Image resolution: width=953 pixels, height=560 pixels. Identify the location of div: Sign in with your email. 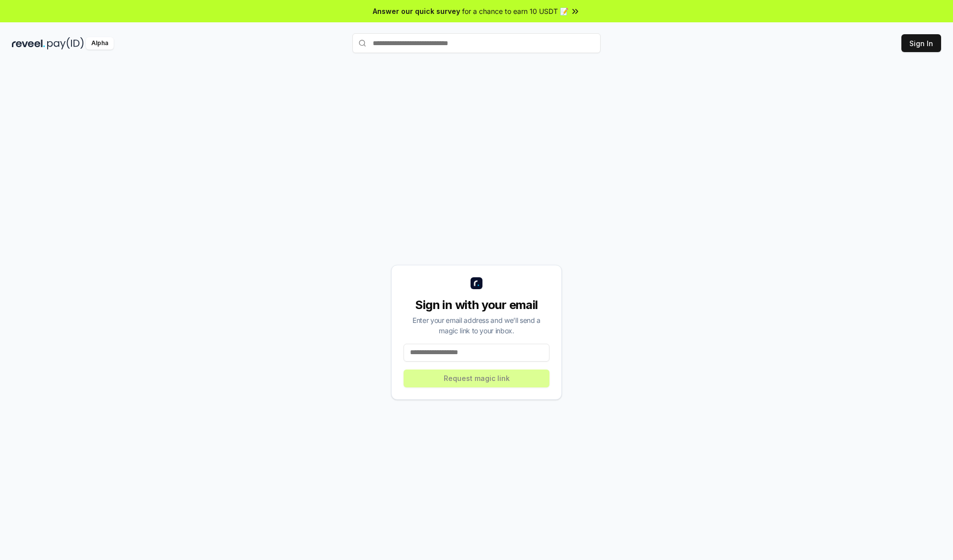
(477, 305).